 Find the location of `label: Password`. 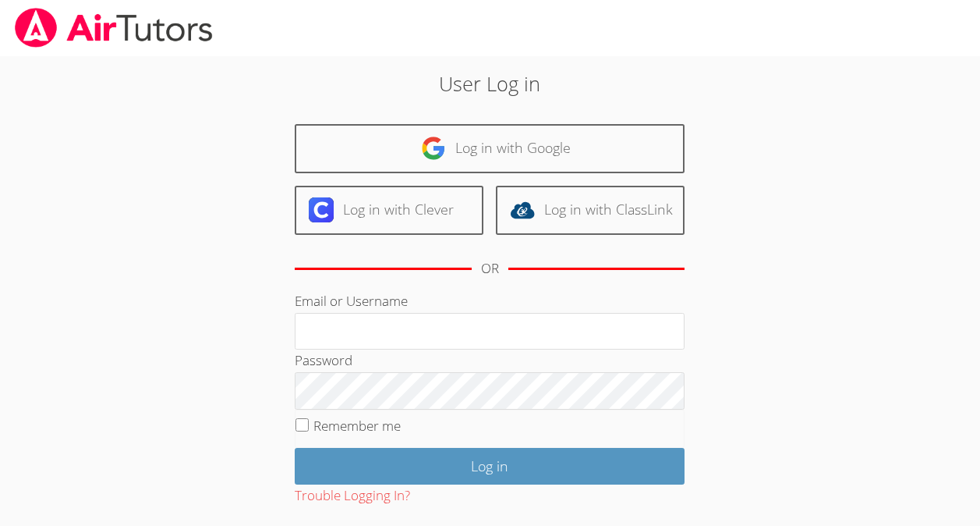

label: Password is located at coordinates (323, 360).